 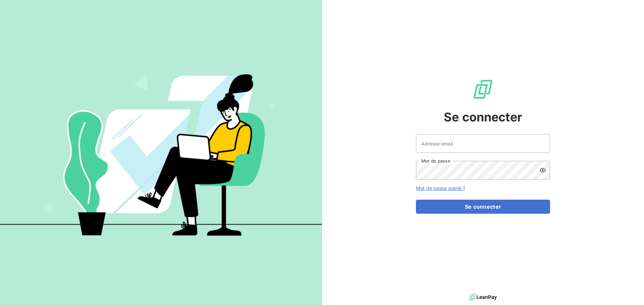 I want to click on button: Se connecter, so click(x=482, y=207).